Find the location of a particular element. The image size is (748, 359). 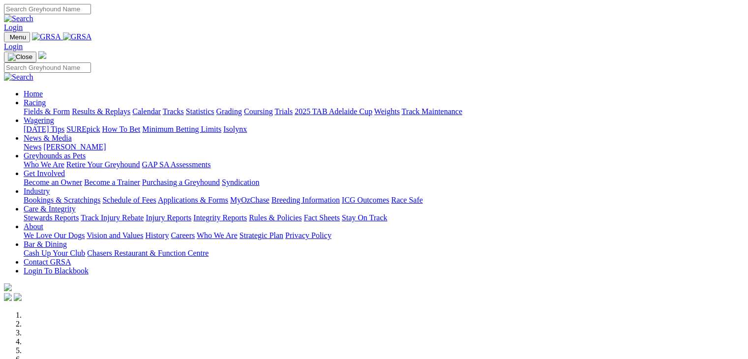

a: Purchasing a Greyhound is located at coordinates (181, 182).